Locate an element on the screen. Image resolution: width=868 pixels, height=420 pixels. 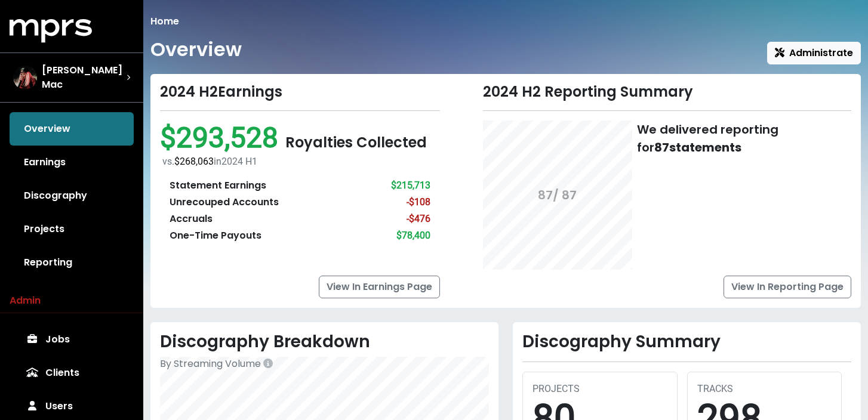
a: Discography is located at coordinates (72, 196).